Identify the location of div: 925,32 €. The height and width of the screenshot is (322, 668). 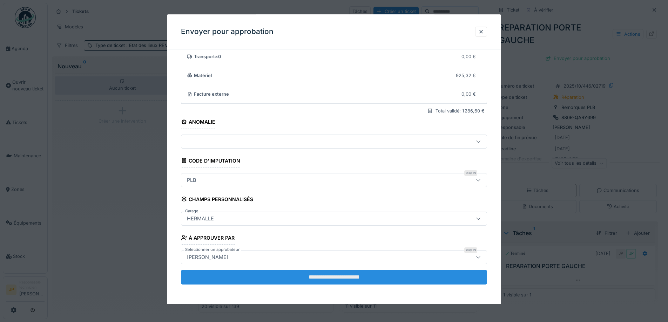
(466, 75).